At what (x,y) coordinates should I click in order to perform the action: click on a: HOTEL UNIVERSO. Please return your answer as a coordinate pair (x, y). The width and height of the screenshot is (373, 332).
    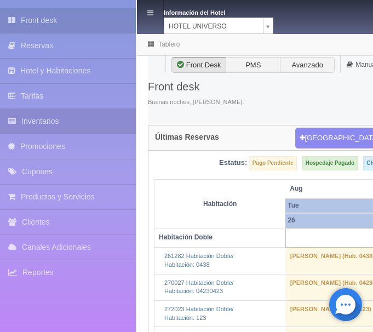
    Looking at the image, I should click on (219, 26).